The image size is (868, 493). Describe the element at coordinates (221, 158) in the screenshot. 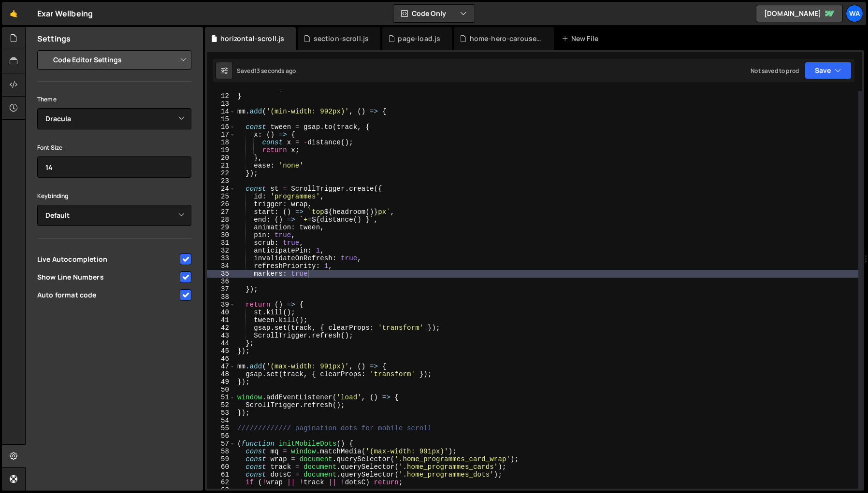

I see `div: 20` at that location.